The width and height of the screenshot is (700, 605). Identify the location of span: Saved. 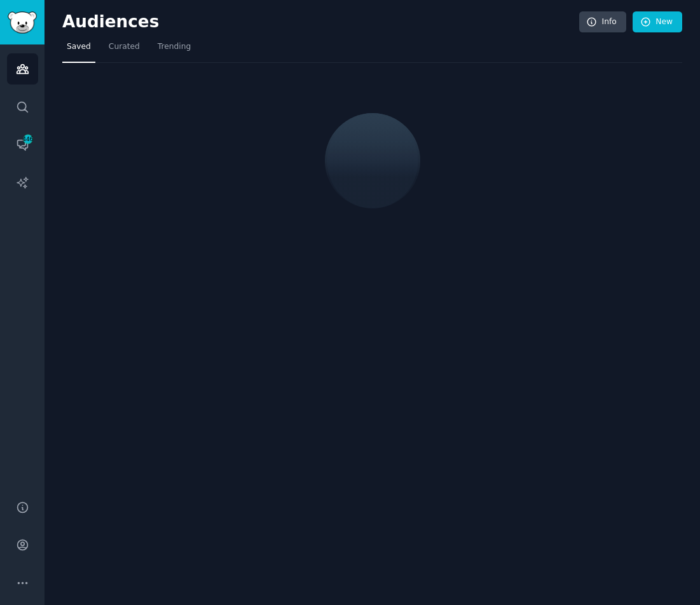
(78, 47).